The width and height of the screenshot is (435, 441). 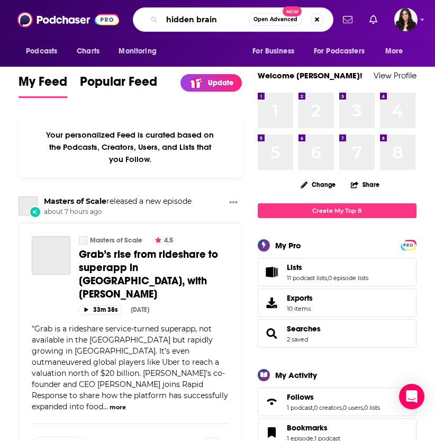 What do you see at coordinates (318, 184) in the screenshot?
I see `button: Change` at bounding box center [318, 184].